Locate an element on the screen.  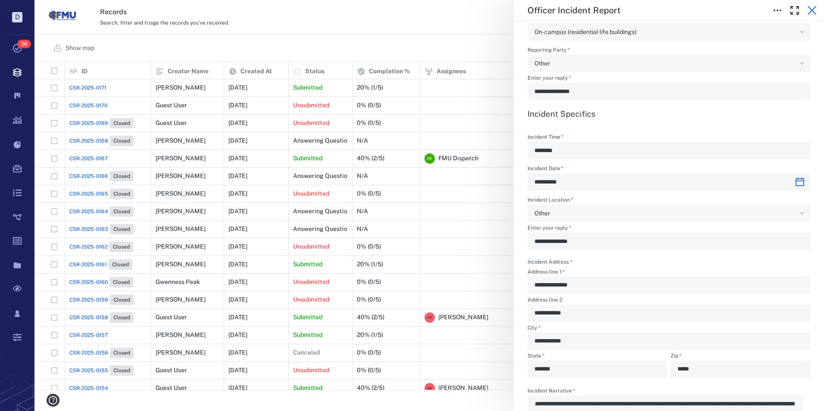
label: State is located at coordinates (597, 357).